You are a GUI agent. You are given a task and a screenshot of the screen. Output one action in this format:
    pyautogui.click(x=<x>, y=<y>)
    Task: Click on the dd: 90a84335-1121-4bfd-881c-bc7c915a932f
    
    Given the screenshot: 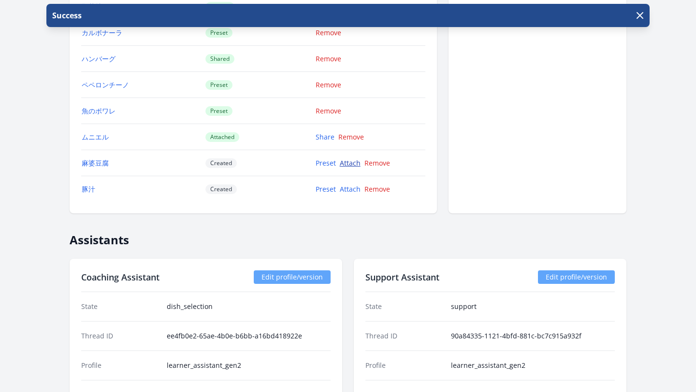 What is the action you would take?
    pyautogui.click(x=533, y=336)
    